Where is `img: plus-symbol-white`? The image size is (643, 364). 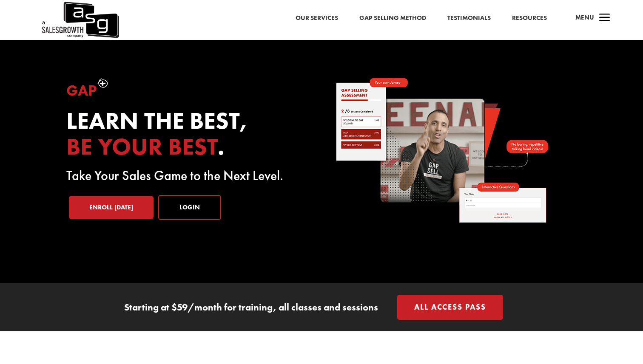
img: plus-symbol-white is located at coordinates (102, 83).